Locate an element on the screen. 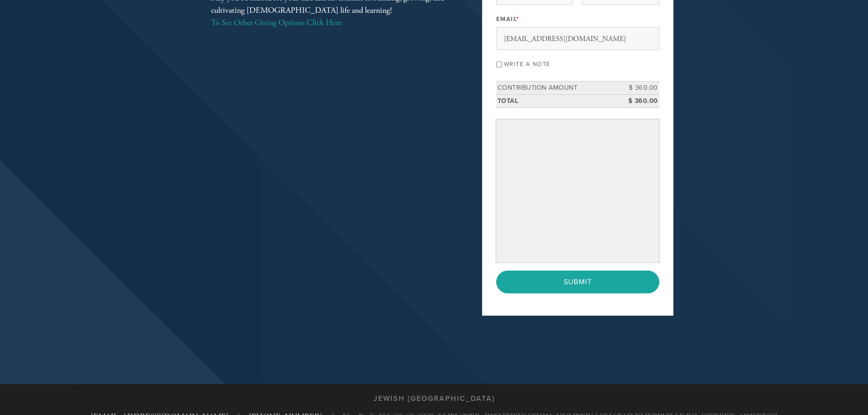  td: Total is located at coordinates (557, 101).